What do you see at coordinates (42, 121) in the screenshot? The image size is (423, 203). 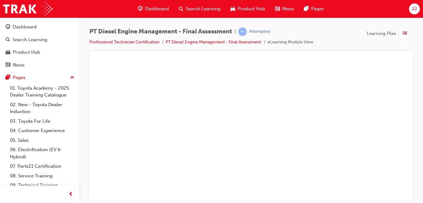 I see `a: 03. Toyota For Life` at bounding box center [42, 121].